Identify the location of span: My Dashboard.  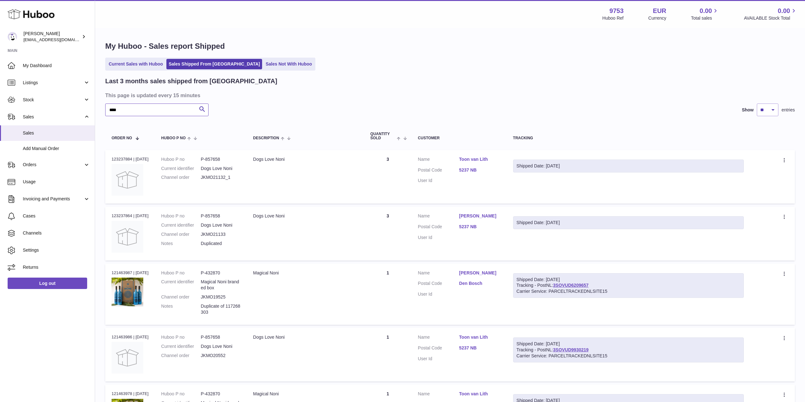
(56, 66).